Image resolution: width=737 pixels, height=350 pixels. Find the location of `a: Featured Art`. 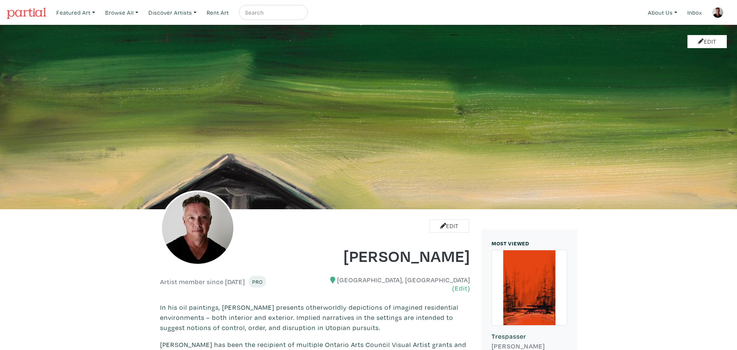

a: Featured Art is located at coordinates (76, 12).